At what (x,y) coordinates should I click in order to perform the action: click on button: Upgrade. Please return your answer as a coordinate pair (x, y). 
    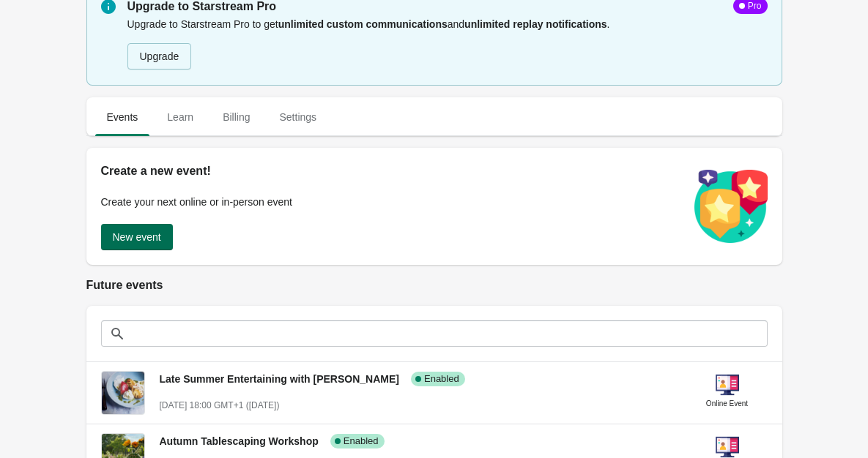
    Looking at the image, I should click on (159, 56).